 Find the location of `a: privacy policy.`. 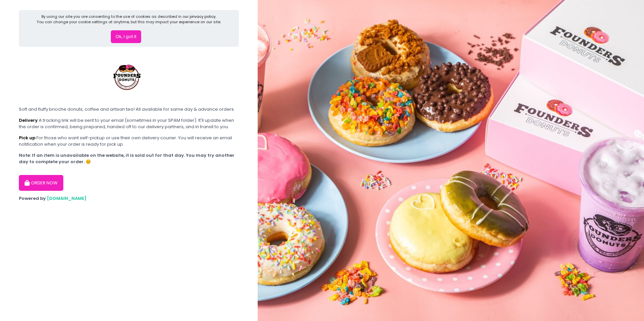

a: privacy policy. is located at coordinates (203, 16).